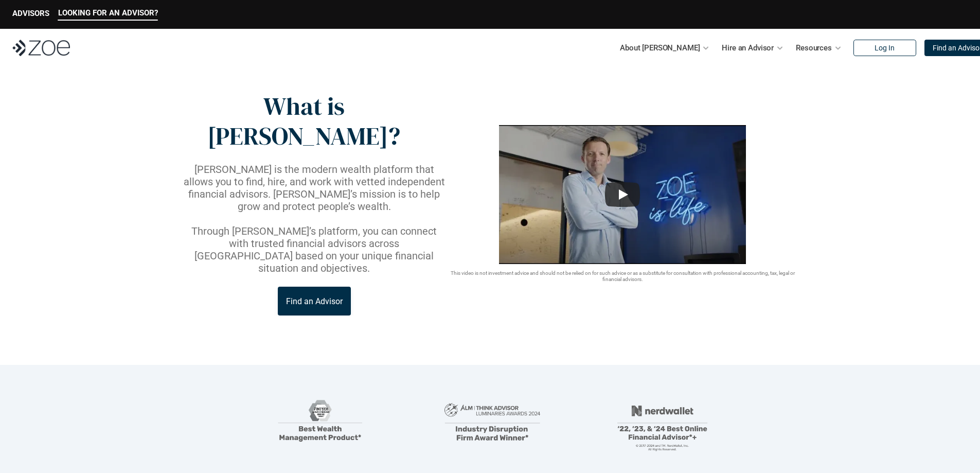 This screenshot has width=980, height=473. I want to click on a: Log In, so click(885, 48).